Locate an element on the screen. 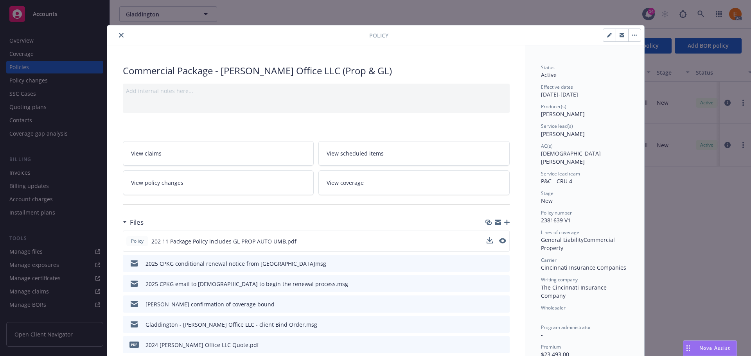  span: Cincinnati Insurance Companies is located at coordinates (584, 268).